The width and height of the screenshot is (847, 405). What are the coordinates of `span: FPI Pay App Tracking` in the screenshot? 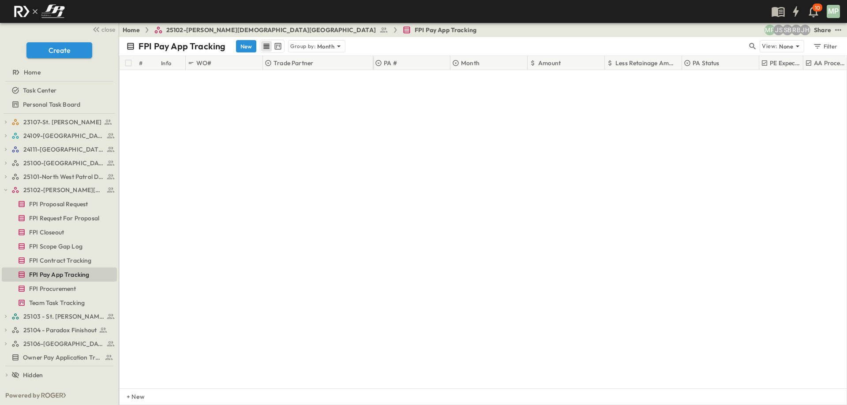 It's located at (445, 30).